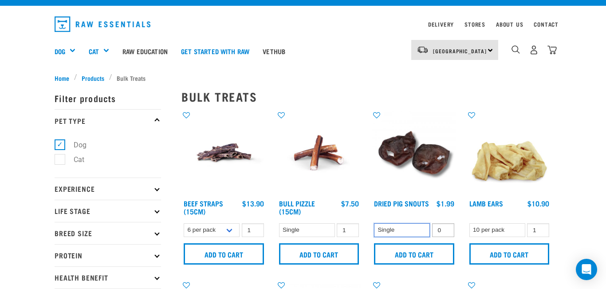 The height and width of the screenshot is (289, 606). Describe the element at coordinates (93, 78) in the screenshot. I see `a: Products` at that location.